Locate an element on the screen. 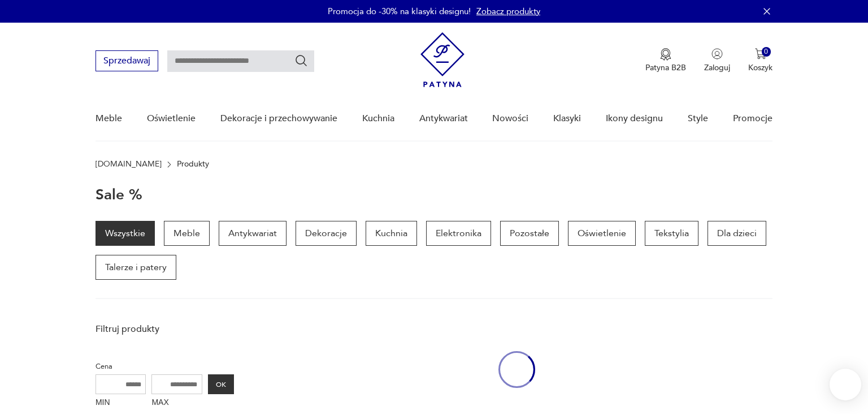  button: 0Koszyk is located at coordinates (761, 60).